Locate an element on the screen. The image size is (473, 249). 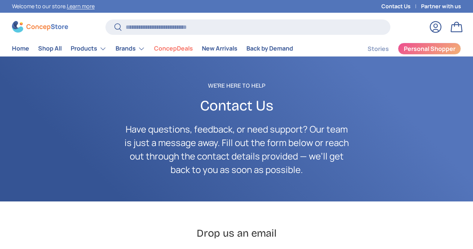
summary: Products is located at coordinates (89, 49).